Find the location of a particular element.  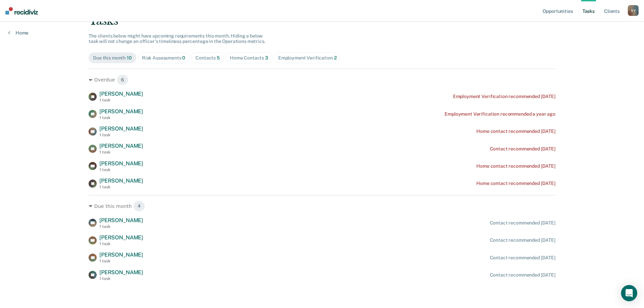

span: 2 is located at coordinates (335, 58).